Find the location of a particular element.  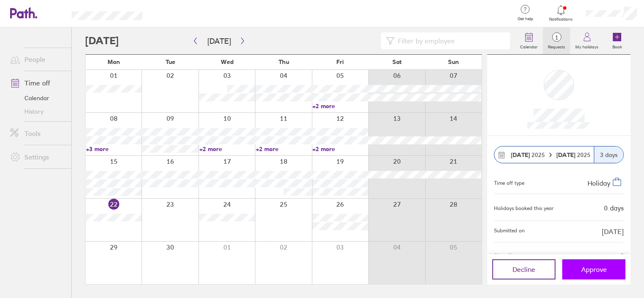

a: History is located at coordinates (37, 112).